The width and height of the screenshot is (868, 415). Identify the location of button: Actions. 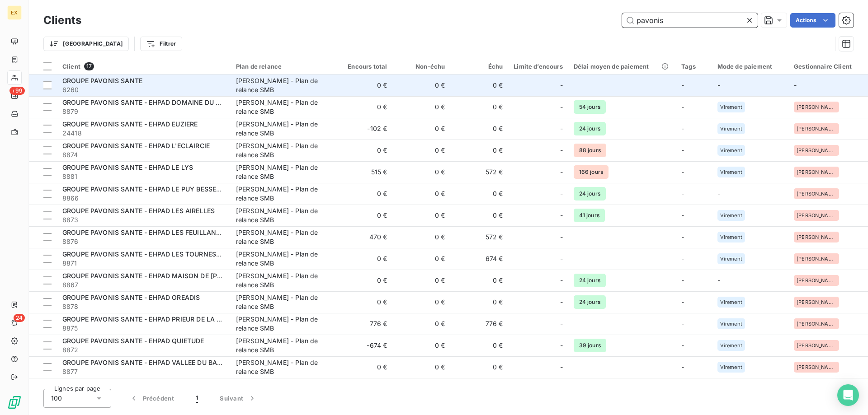
(813, 20).